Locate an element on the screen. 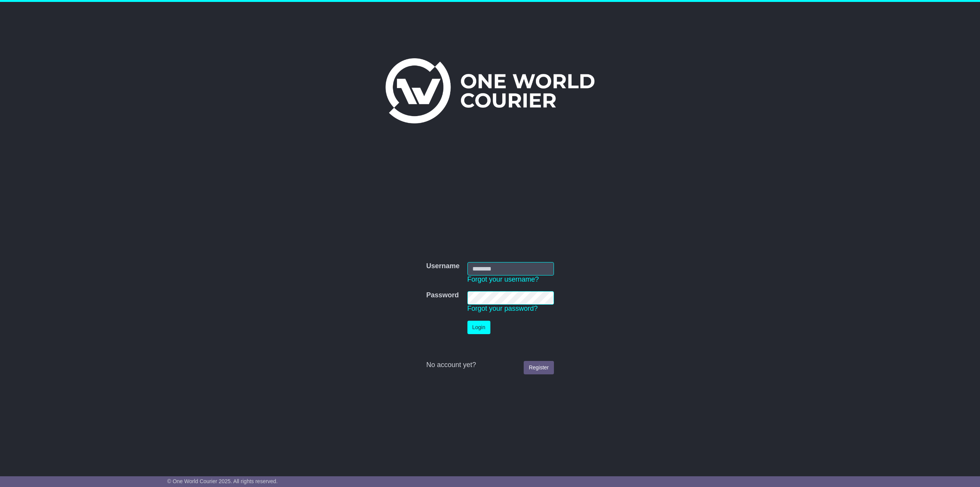 The width and height of the screenshot is (980, 487). a: Register is located at coordinates (539, 368).